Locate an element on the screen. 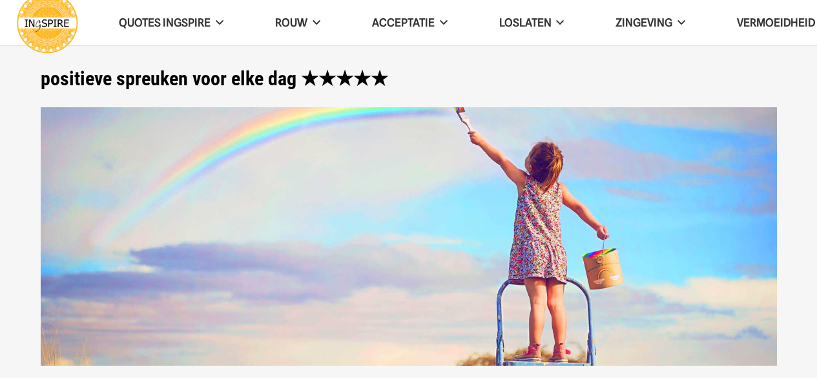  span: QUOTES INGSPIRE is located at coordinates (165, 23).